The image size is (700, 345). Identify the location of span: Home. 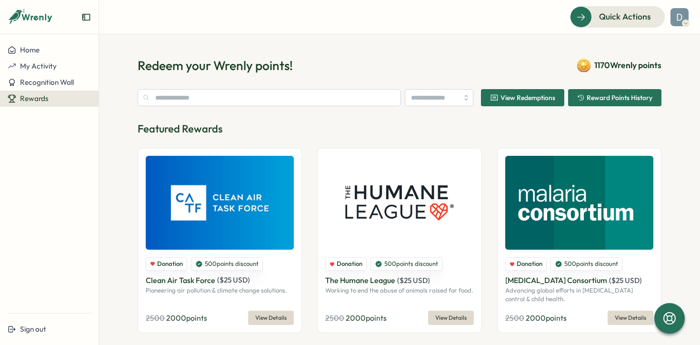
(30, 49).